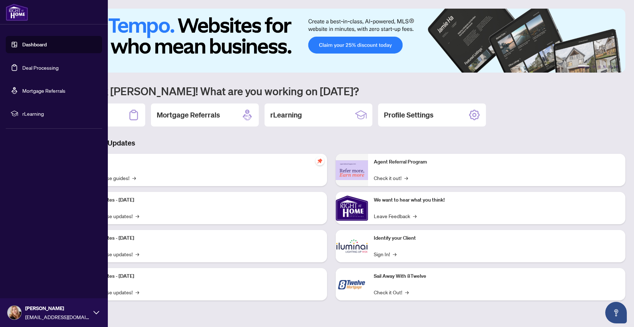 This screenshot has height=327, width=634. Describe the element at coordinates (320, 161) in the screenshot. I see `span: pushpin` at that location.